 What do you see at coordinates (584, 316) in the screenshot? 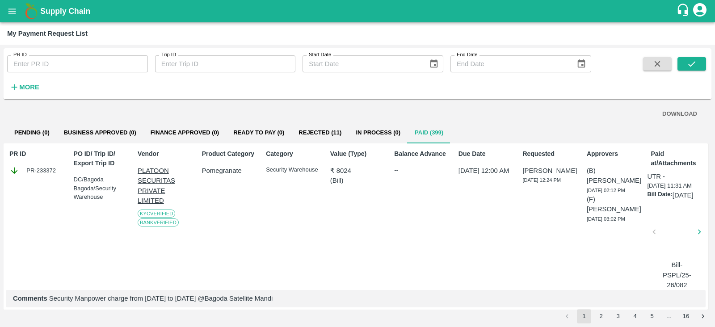
I see `button: page 1` at bounding box center [584, 316].